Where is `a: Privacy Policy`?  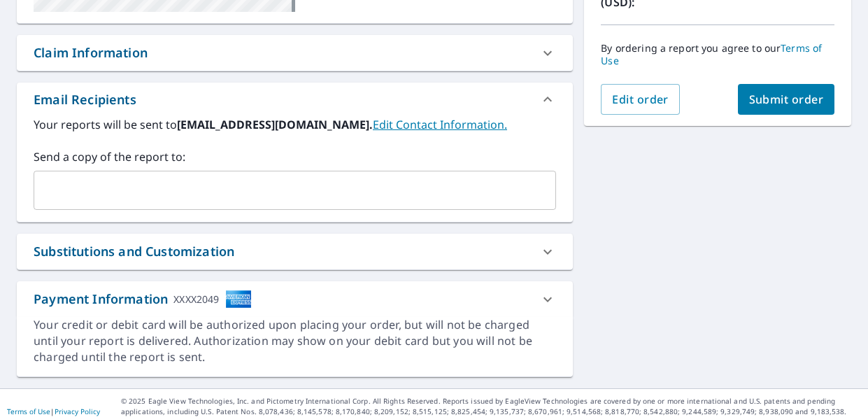 a: Privacy Policy is located at coordinates (77, 411).